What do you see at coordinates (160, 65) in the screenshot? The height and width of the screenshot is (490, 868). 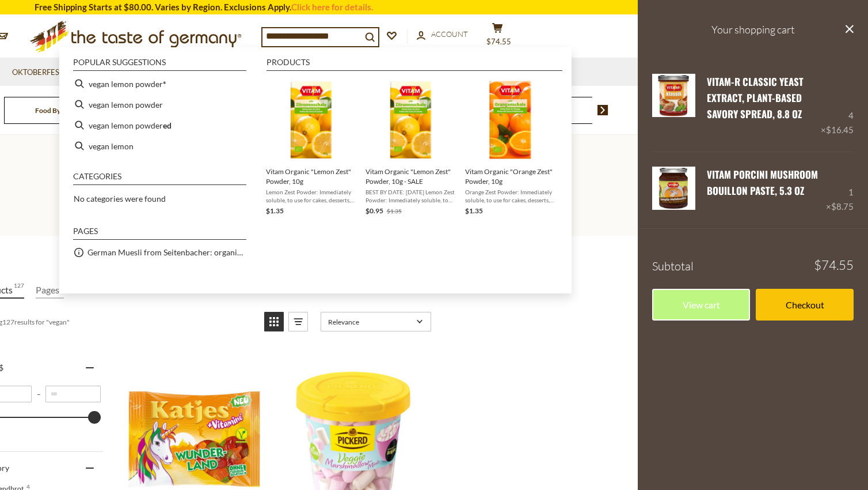 I see `li: Popular suggestions` at bounding box center [160, 65].